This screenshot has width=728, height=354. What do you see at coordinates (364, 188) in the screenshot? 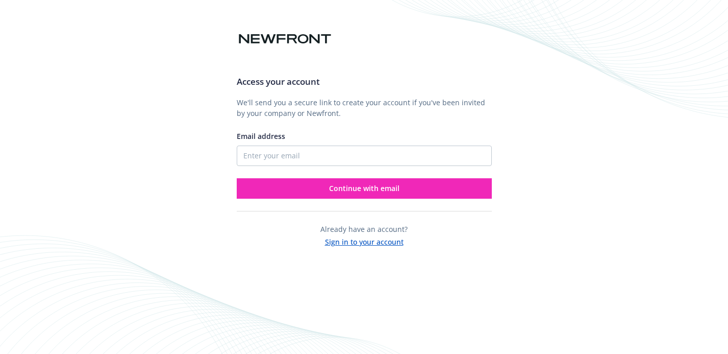
I see `button: Continue with email` at bounding box center [364, 188].